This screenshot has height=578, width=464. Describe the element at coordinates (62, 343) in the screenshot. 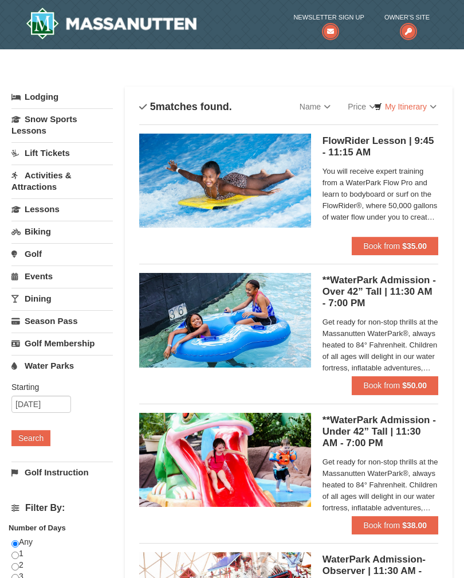

I see `a: Golf Membership` at that location.